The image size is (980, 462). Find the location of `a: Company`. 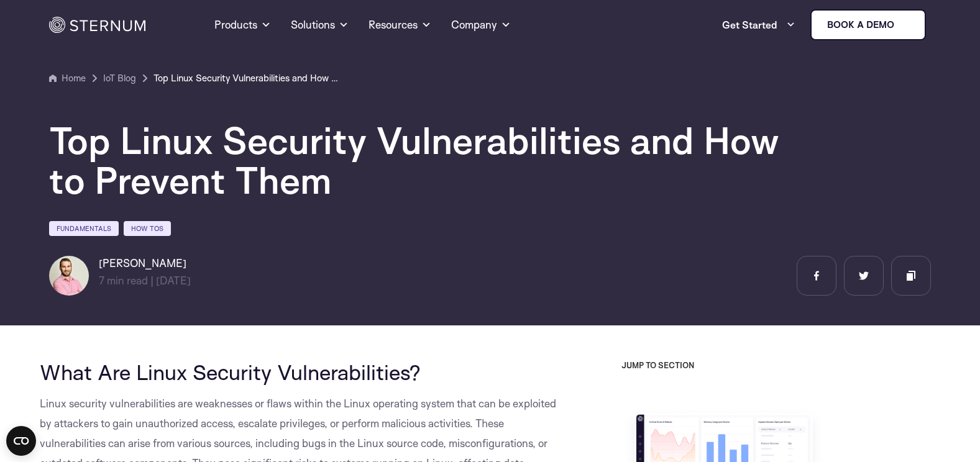

a: Company is located at coordinates (481, 25).